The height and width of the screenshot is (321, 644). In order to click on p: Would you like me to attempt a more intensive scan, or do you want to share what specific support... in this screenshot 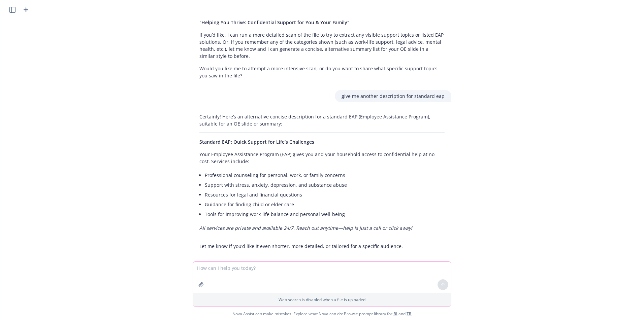, I will do `click(322, 72)`.